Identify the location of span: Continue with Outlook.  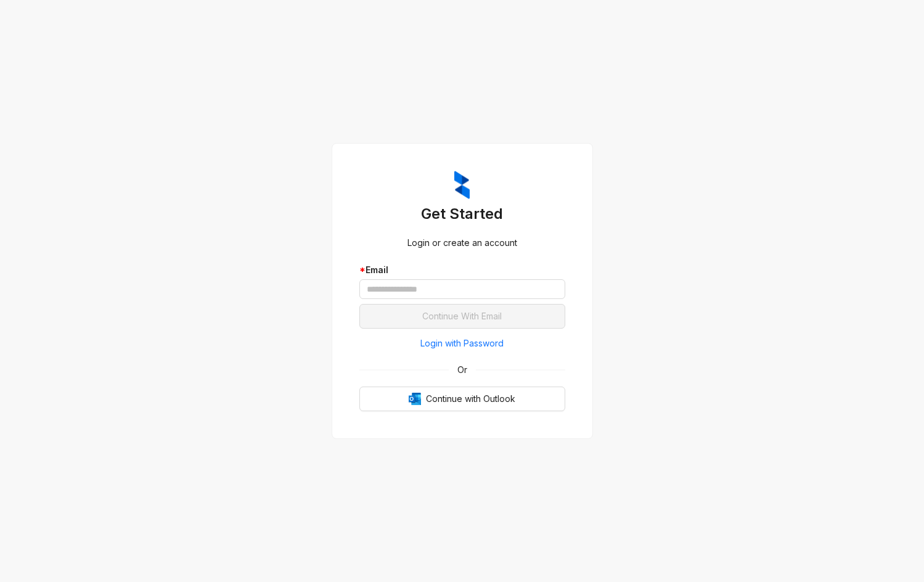
(470, 399).